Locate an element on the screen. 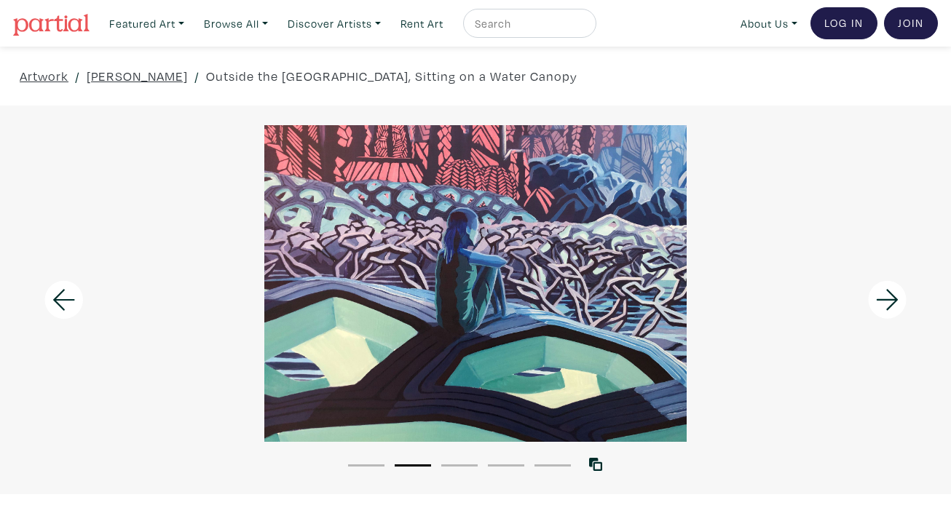 The height and width of the screenshot is (524, 951). button: 2 of 5 is located at coordinates (413, 465).